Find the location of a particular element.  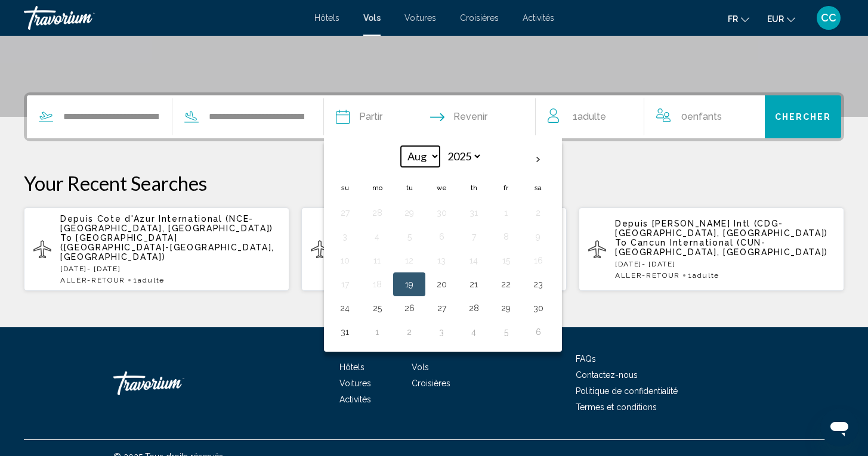

button: Day 23 is located at coordinates (538, 284).